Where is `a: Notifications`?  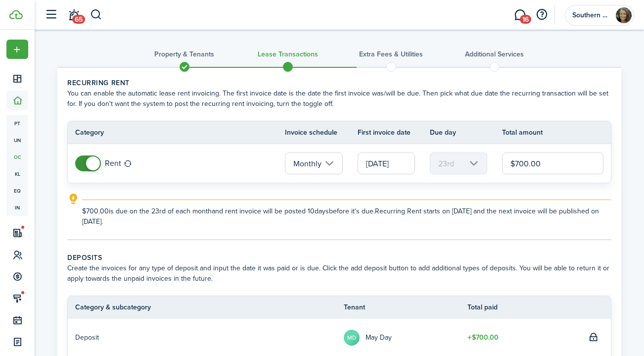 a: Notifications is located at coordinates (74, 15).